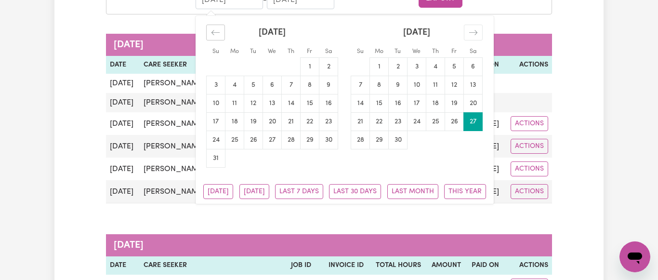  Describe the element at coordinates (379, 66) in the screenshot. I see `td: Choose Monday, September 1, 2025 as your check-in date. It’s available.` at that location.